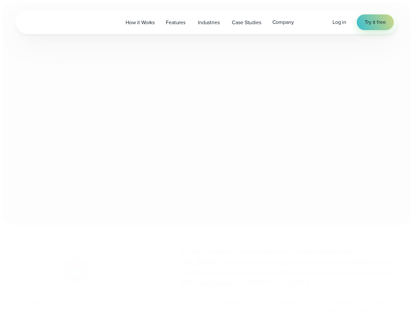  I want to click on span: How it Works, so click(140, 23).